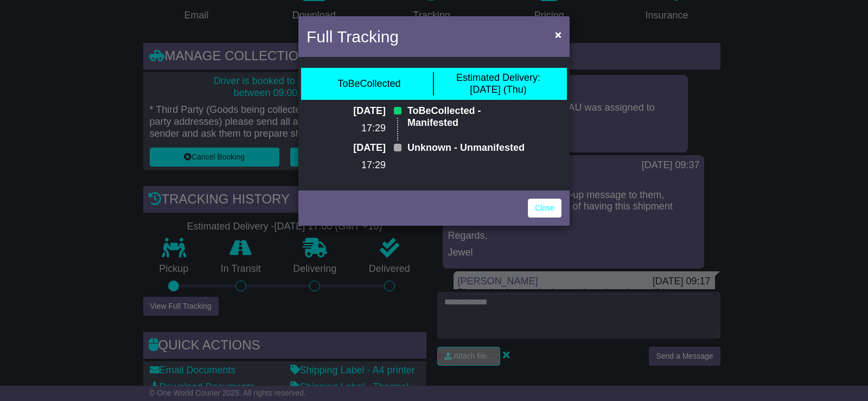 This screenshot has height=401, width=868. I want to click on h4: Full Tracking, so click(353, 36).